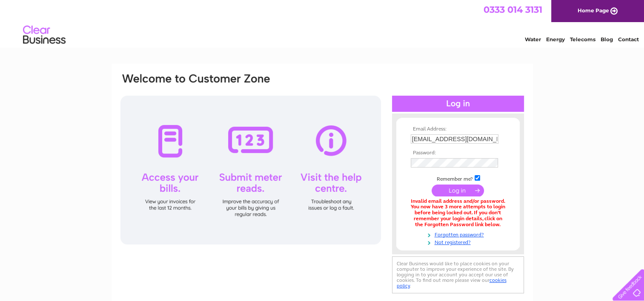 The image size is (644, 301). What do you see at coordinates (452, 283) in the screenshot?
I see `a: cookies policy` at bounding box center [452, 283].